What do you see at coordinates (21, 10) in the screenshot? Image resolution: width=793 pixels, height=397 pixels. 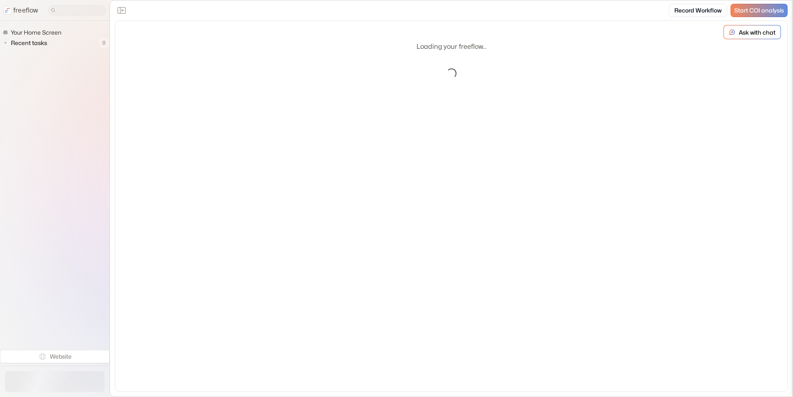 I see `a: freeflow` at bounding box center [21, 10].